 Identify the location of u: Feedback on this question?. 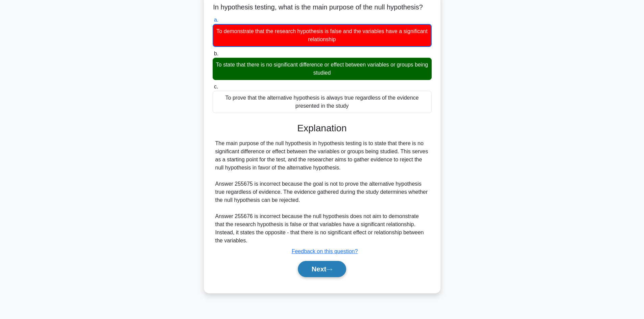
(325, 252).